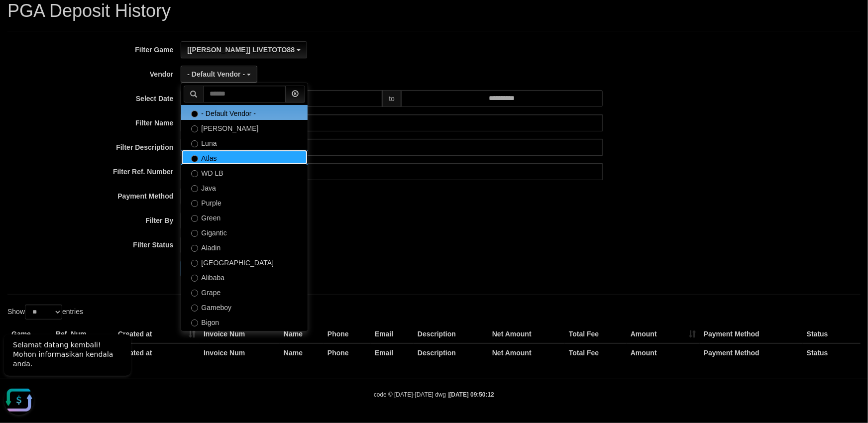 The width and height of the screenshot is (868, 423). Describe the element at coordinates (434, 11) in the screenshot. I see `h1: PGA Deposit History` at that location.